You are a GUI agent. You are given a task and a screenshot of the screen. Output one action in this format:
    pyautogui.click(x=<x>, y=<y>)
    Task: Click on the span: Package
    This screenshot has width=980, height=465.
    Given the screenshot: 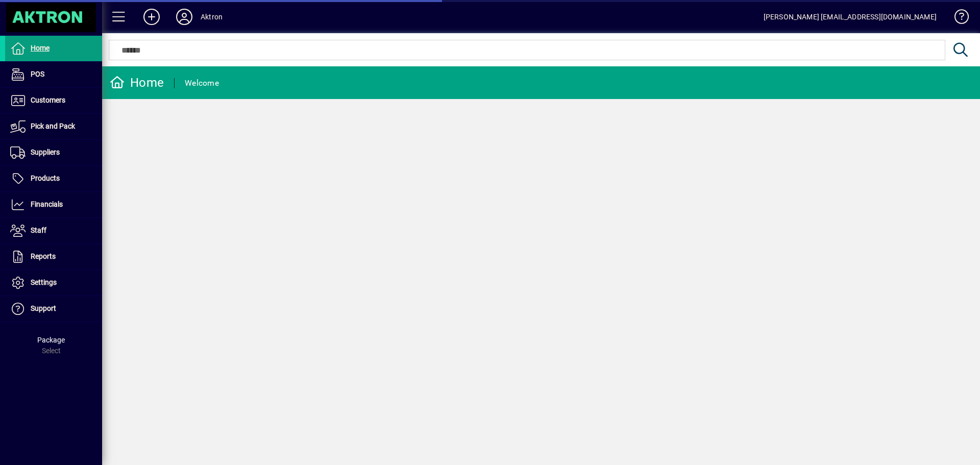 What is the action you would take?
    pyautogui.click(x=51, y=340)
    